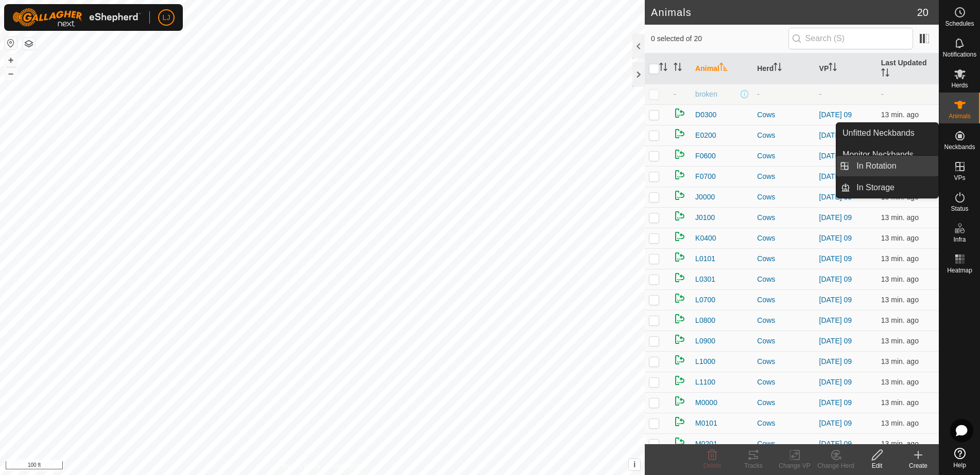 The width and height of the screenshot is (980, 475). What do you see at coordinates (794, 466) in the screenshot?
I see `div: Change VP` at bounding box center [794, 466].